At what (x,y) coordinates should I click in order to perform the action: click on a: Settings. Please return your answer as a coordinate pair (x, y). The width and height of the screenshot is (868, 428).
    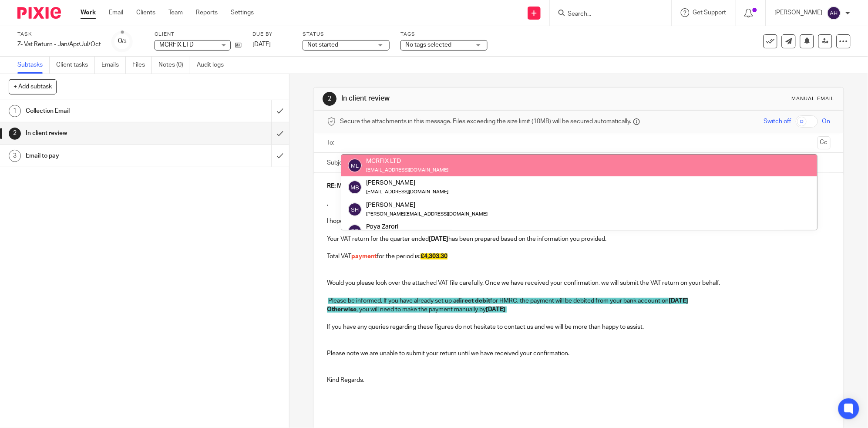
    Looking at the image, I should click on (242, 13).